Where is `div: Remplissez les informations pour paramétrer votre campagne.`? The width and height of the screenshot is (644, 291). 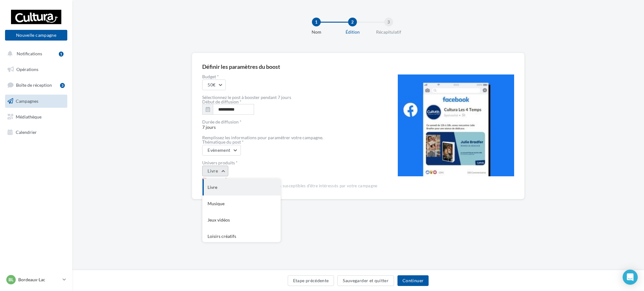 div: Remplissez les informations pour paramétrer votre campagne. is located at coordinates (290, 138).